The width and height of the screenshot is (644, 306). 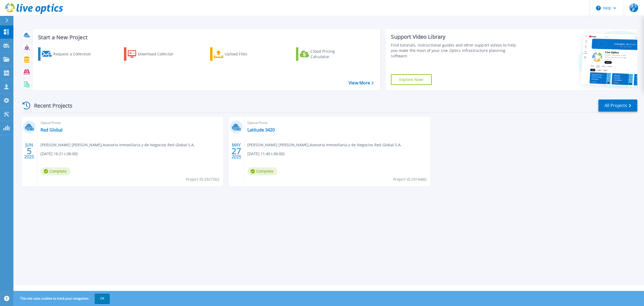 I want to click on a: Request a Collection, so click(x=68, y=54).